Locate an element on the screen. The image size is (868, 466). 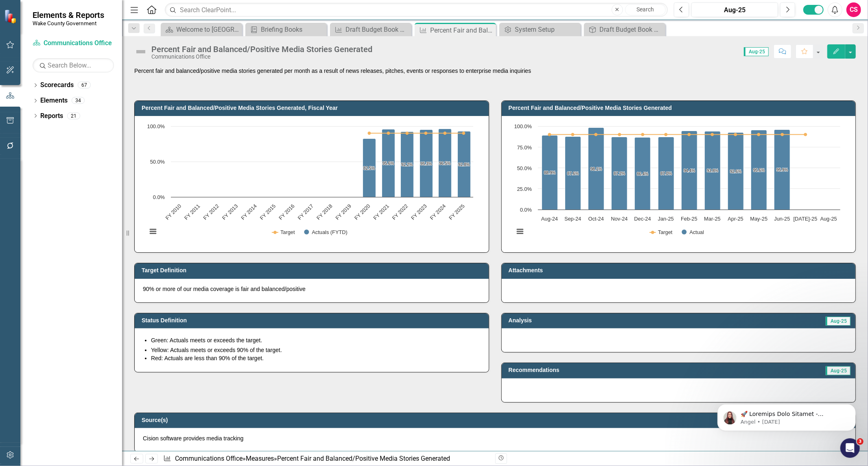
text: 0.0% is located at coordinates (158, 197).